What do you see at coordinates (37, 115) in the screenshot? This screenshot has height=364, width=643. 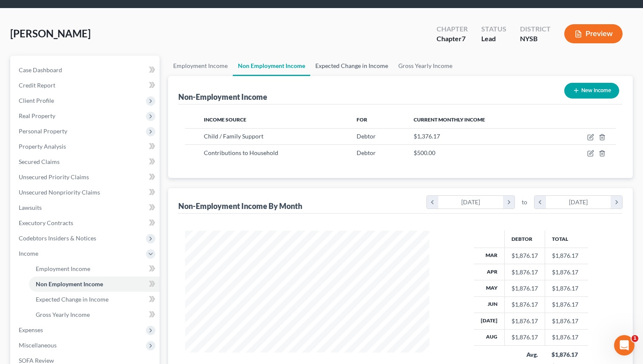 I see `span: Real Property` at bounding box center [37, 115].